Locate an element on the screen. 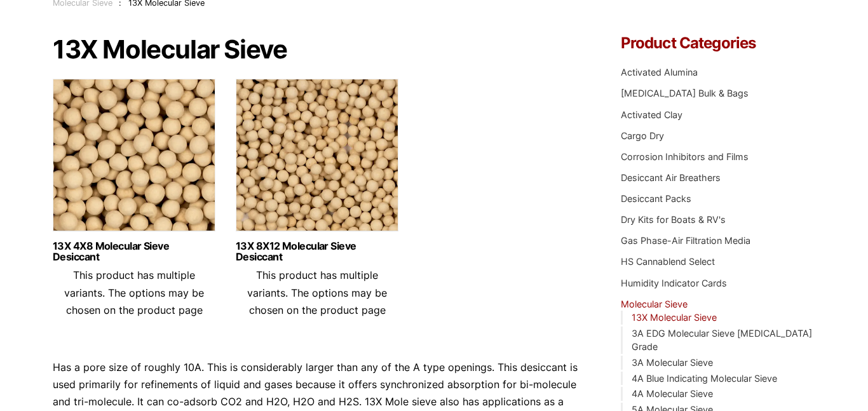 Image resolution: width=868 pixels, height=411 pixels. a: Dry Kits for Boats & RV's is located at coordinates (672, 219).